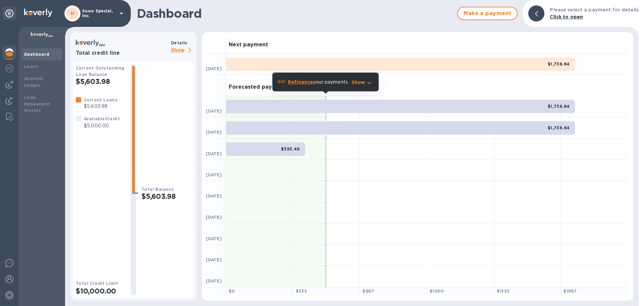  What do you see at coordinates (295, 14) in the screenshot?
I see `h1: Dashboard` at bounding box center [295, 14].